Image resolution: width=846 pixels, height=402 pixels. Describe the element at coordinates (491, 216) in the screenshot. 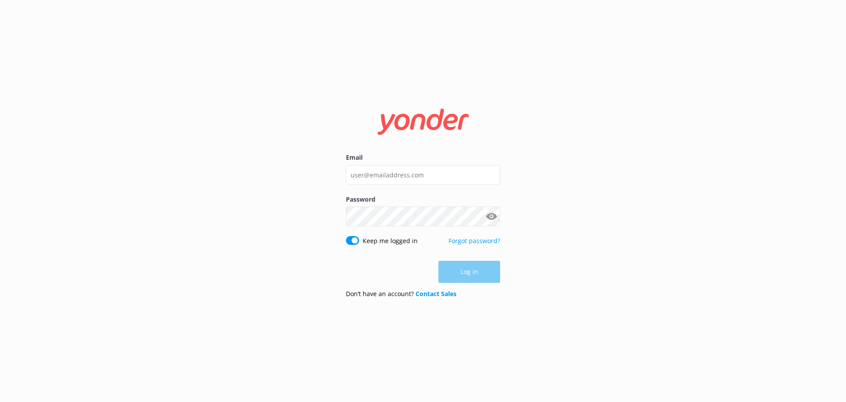

I see `button: Show password` at that location.